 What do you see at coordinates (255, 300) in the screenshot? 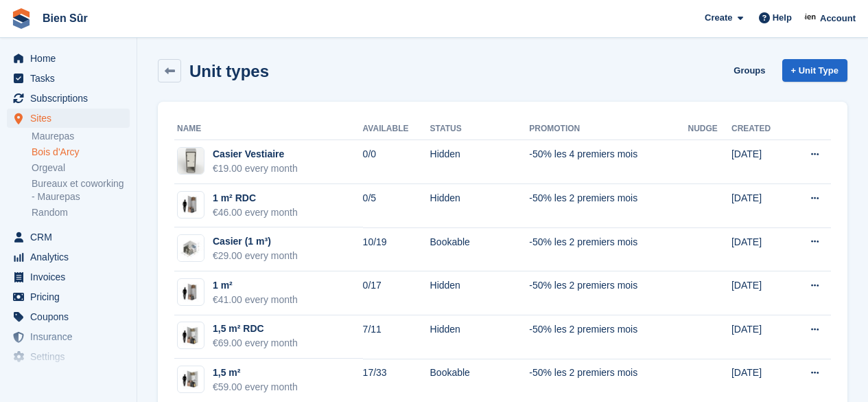
I see `div: €41.00 every month` at bounding box center [255, 300].